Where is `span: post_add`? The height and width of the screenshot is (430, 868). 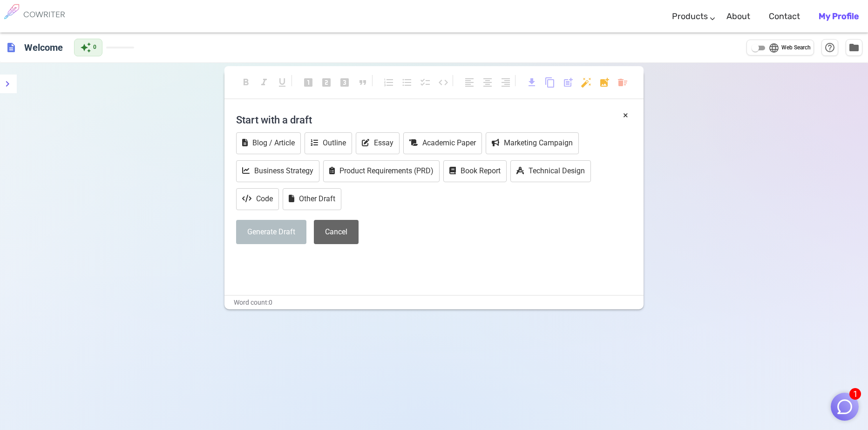
span: post_add is located at coordinates (568, 82).